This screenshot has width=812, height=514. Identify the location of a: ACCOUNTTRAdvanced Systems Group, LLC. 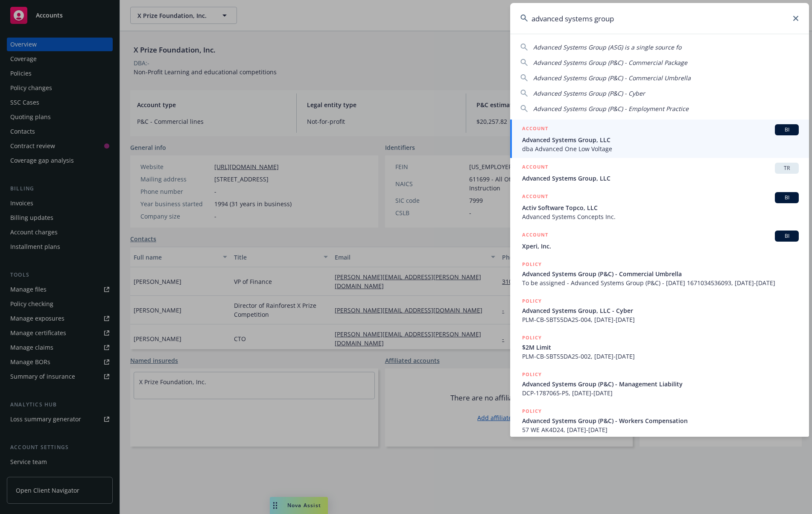
(660, 172).